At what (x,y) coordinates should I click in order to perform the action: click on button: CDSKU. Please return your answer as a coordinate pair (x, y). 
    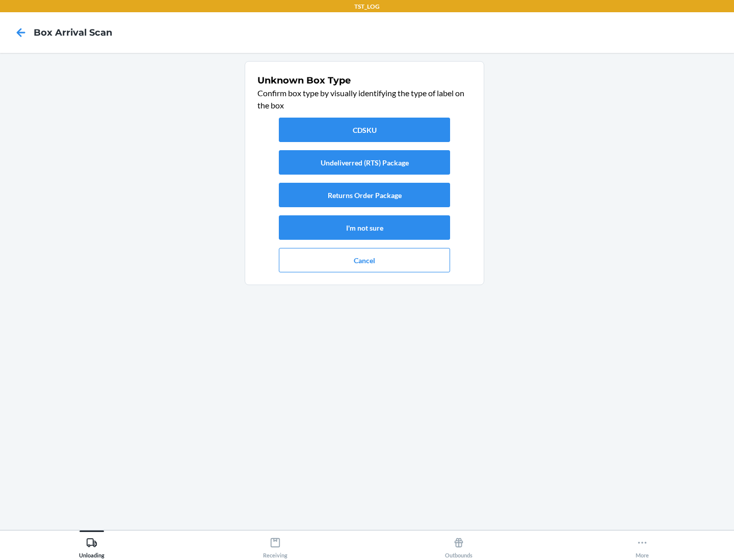
    Looking at the image, I should click on (364, 130).